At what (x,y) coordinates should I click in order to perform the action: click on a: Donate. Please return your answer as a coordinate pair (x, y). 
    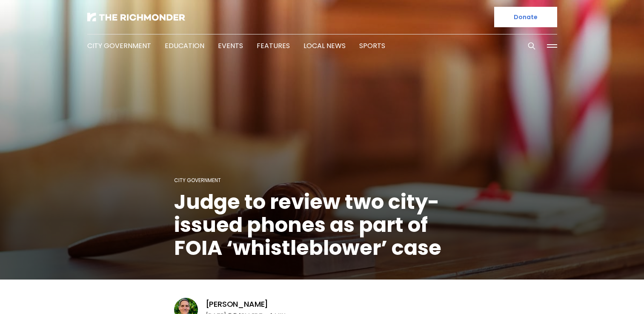
    Looking at the image, I should click on (526, 17).